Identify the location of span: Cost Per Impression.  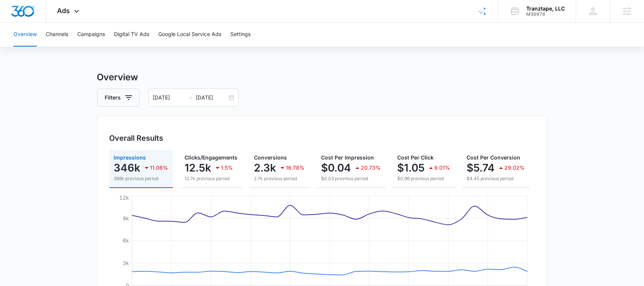
(348, 157).